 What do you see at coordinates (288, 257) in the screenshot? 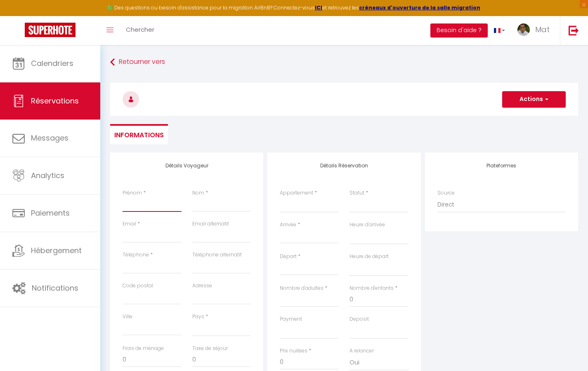
I see `label: Départ` at bounding box center [288, 257].